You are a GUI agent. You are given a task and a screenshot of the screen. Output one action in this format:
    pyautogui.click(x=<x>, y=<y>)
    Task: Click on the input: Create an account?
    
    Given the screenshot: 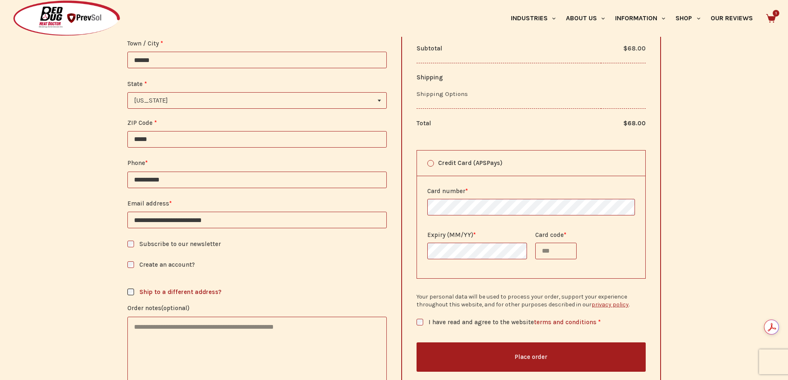 What is the action you would take?
    pyautogui.click(x=131, y=265)
    